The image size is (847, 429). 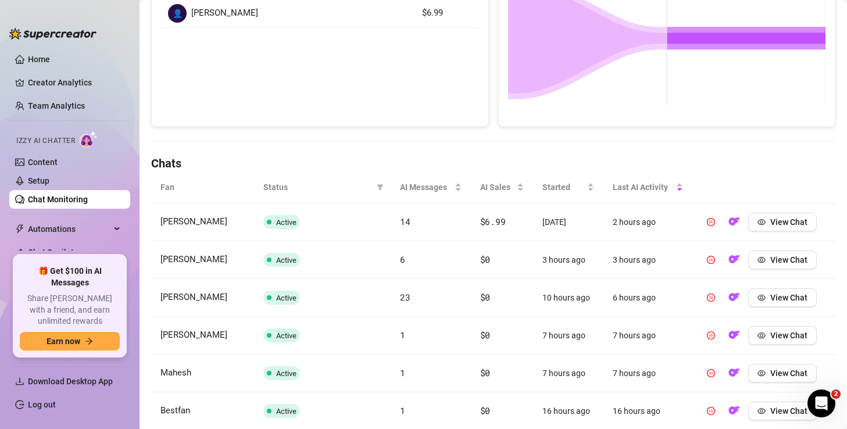 I want to click on span: download, so click(x=20, y=381).